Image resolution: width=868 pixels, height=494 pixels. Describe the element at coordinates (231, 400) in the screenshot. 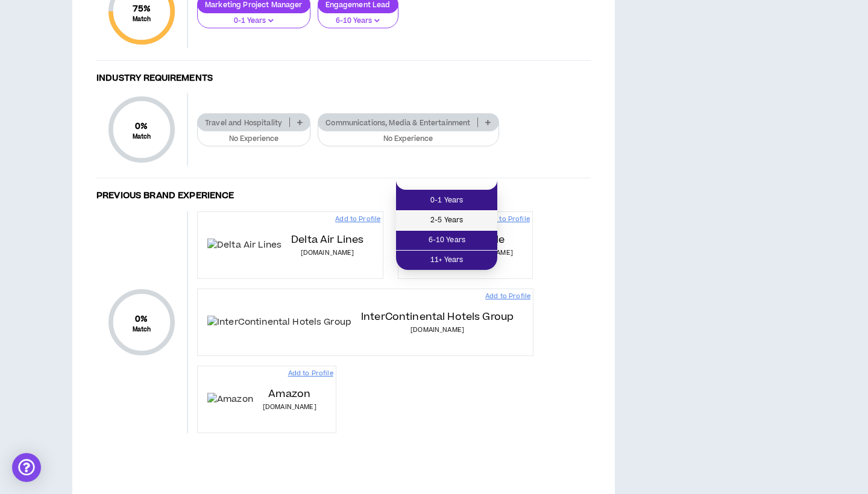

I see `img: Amazon` at that location.